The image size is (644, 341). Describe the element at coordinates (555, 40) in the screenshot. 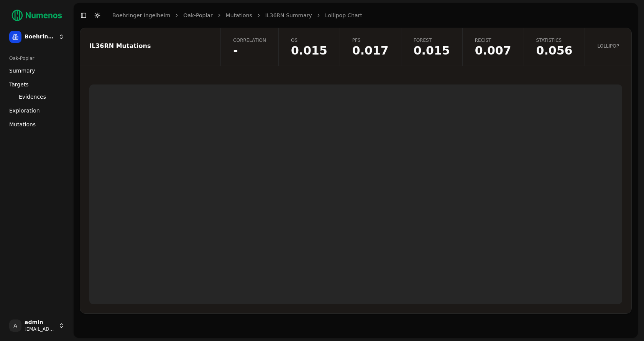

I see `span: Statistics` at that location.